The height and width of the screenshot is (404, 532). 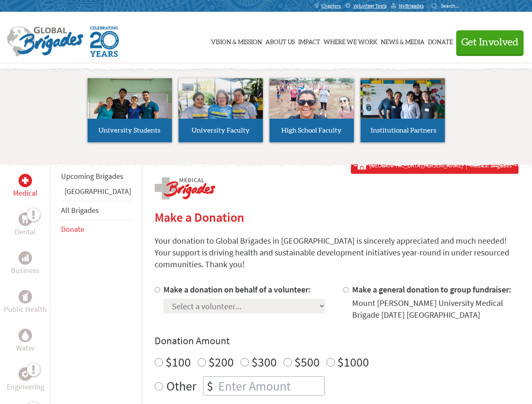 What do you see at coordinates (25, 297) in the screenshot?
I see `div: Public Health` at bounding box center [25, 297].